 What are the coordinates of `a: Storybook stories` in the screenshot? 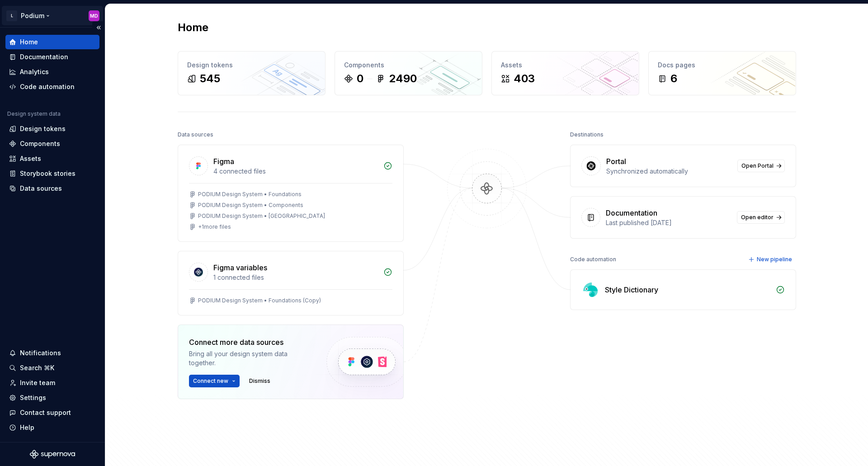 It's located at (52, 173).